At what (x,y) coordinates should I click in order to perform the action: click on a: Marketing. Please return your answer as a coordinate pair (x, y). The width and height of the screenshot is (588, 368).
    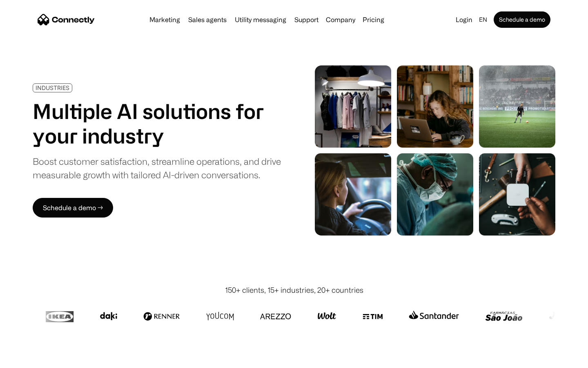
    Looking at the image, I should click on (165, 19).